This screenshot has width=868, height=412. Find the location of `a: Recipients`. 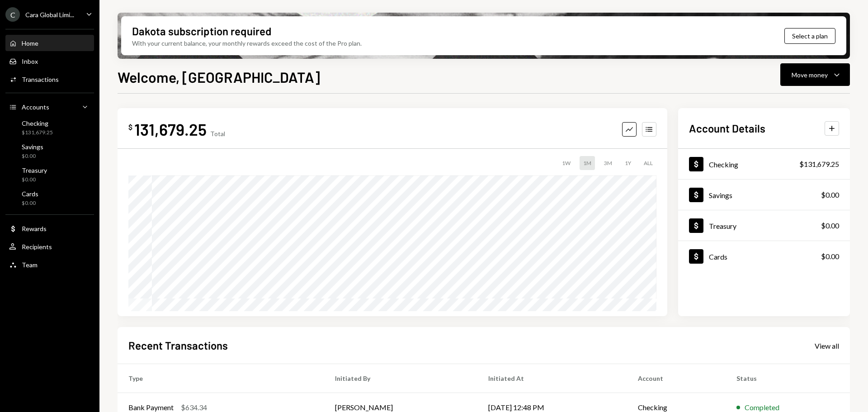

a: Recipients is located at coordinates (49, 246).